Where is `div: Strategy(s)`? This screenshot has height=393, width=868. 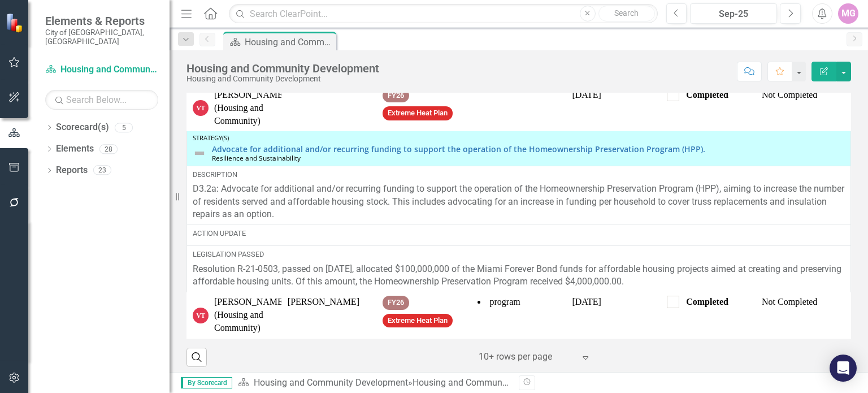 div: Strategy(s) is located at coordinates (518, 138).